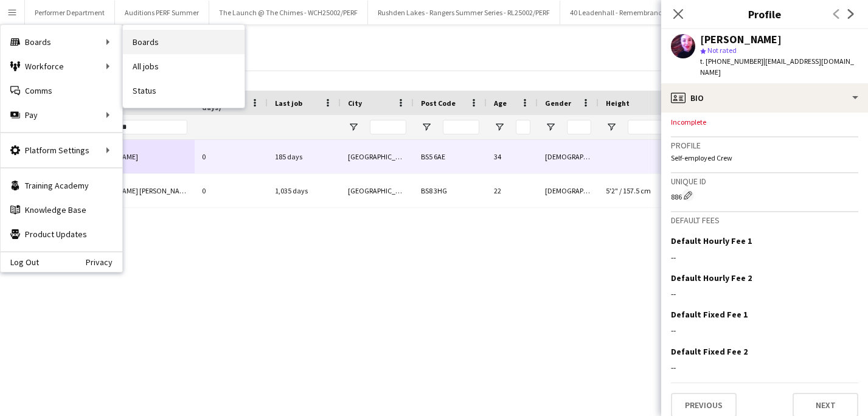 This screenshot has height=416, width=868. What do you see at coordinates (184, 42) in the screenshot?
I see `a: Boards` at bounding box center [184, 42].